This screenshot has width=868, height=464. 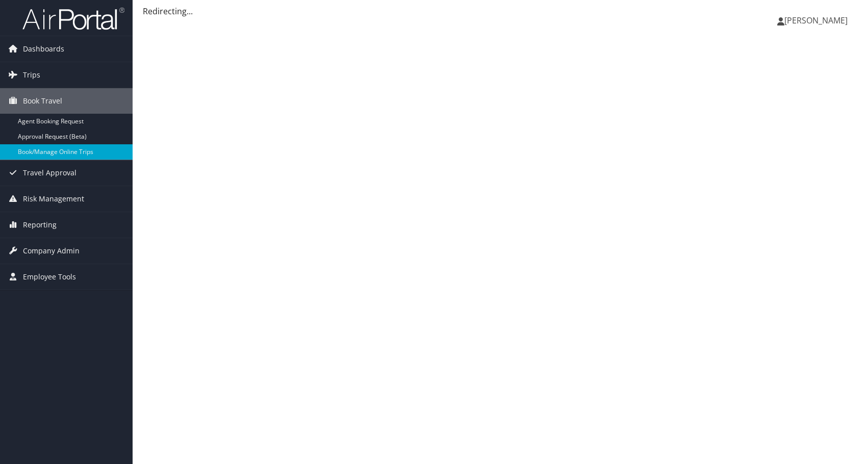 I want to click on span: Employee Tools, so click(x=50, y=277).